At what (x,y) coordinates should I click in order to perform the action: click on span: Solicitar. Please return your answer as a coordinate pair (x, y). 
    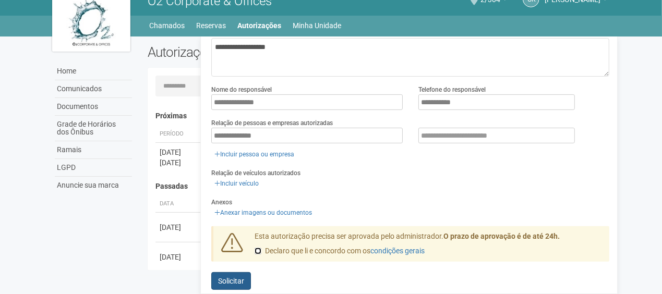
    Looking at the image, I should click on (231, 281).